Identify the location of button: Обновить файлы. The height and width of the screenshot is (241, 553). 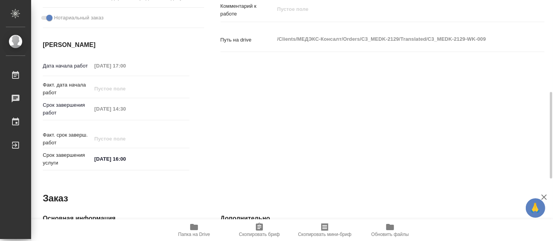
(390, 230).